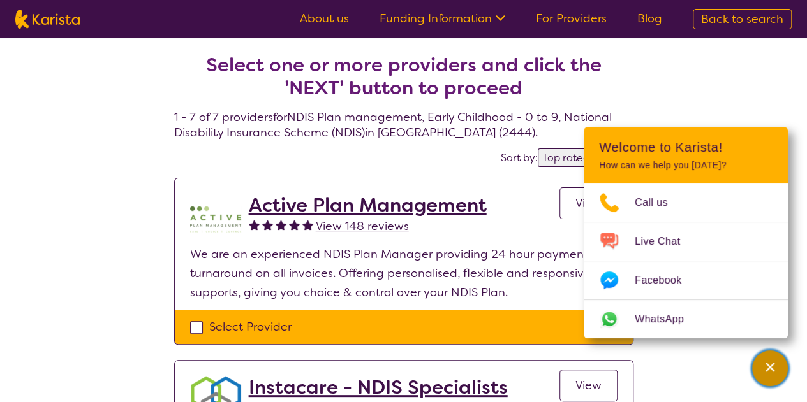  What do you see at coordinates (47, 19) in the screenshot?
I see `img: Karista logo` at bounding box center [47, 19].